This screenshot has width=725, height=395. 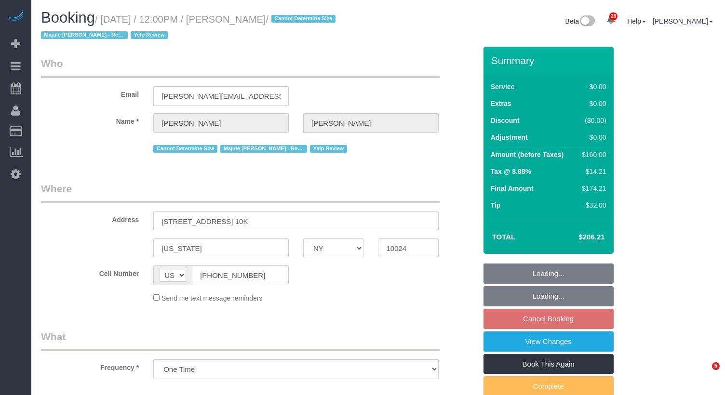 What do you see at coordinates (90, 218) in the screenshot?
I see `label: Address` at bounding box center [90, 218].